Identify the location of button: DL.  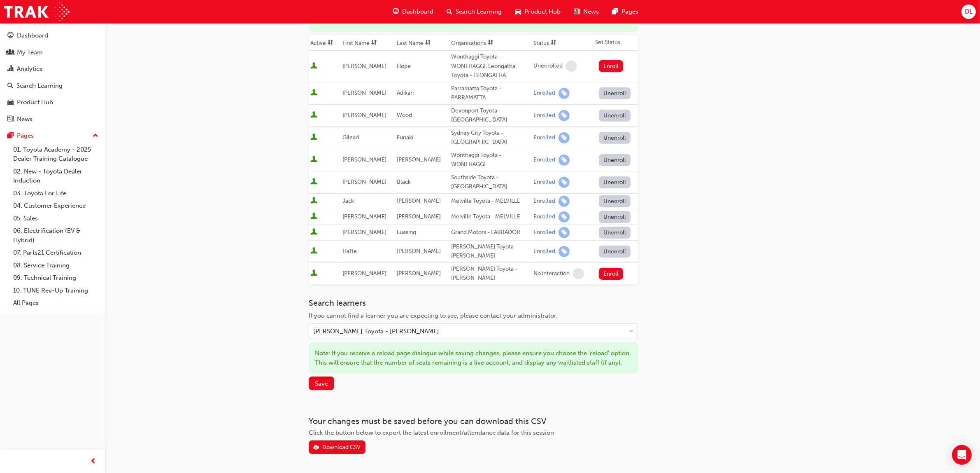
(968, 12).